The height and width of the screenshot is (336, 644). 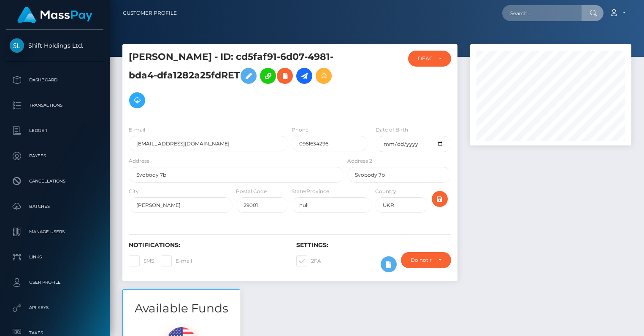 What do you see at coordinates (55, 130) in the screenshot?
I see `p: Ledger` at bounding box center [55, 130].